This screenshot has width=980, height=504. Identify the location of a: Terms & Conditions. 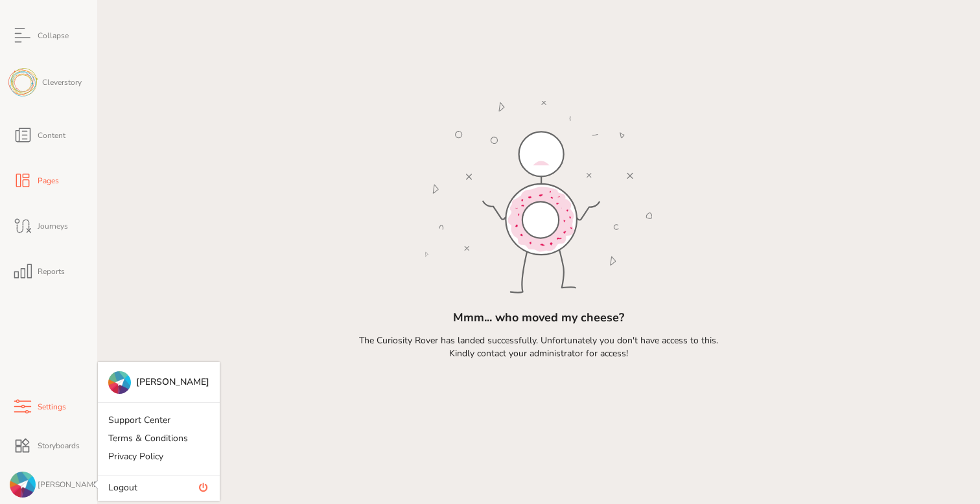
(159, 439).